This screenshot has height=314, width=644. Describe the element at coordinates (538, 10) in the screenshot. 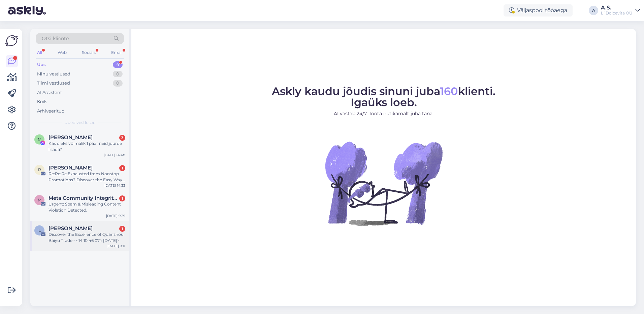

I see `div: Väljaspool tööaega` at that location.